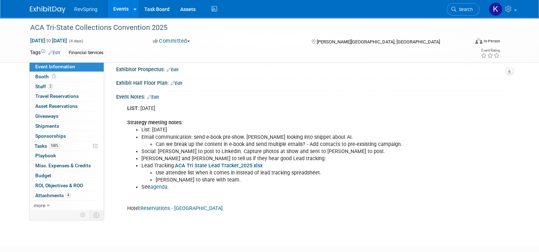  What do you see at coordinates (67, 87) in the screenshot?
I see `a: Staff2` at bounding box center [67, 87].